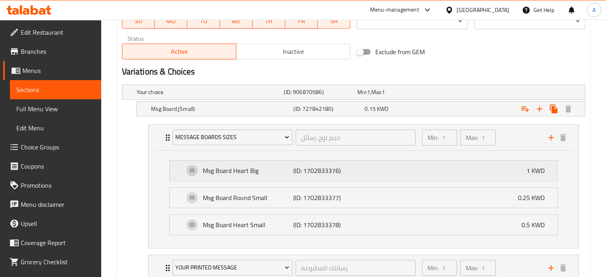  What do you see at coordinates (58, 205) in the screenshot?
I see `span: Menu disclaimer` at bounding box center [58, 205].